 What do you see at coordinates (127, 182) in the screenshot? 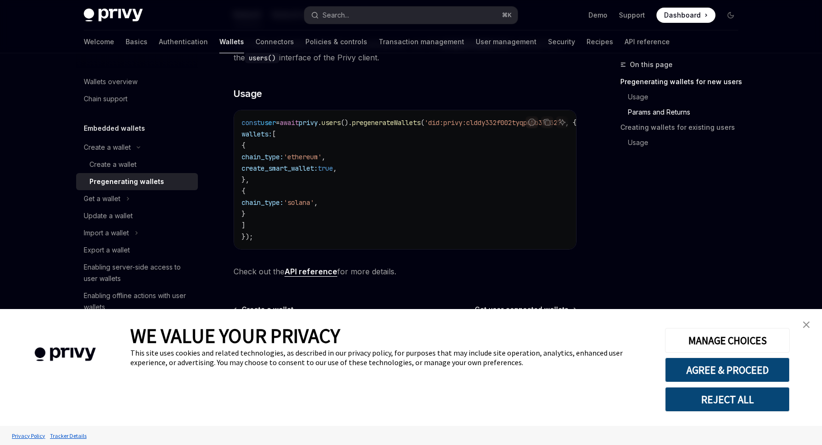
I see `div: Pregenerating wallets` at bounding box center [127, 182].